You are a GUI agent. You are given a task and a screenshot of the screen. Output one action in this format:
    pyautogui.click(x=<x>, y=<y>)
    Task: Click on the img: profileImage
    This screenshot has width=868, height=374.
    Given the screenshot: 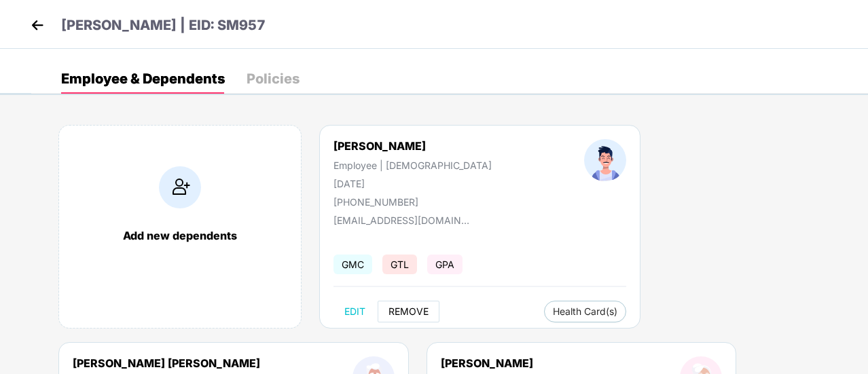 What is the action you would take?
    pyautogui.click(x=605, y=160)
    